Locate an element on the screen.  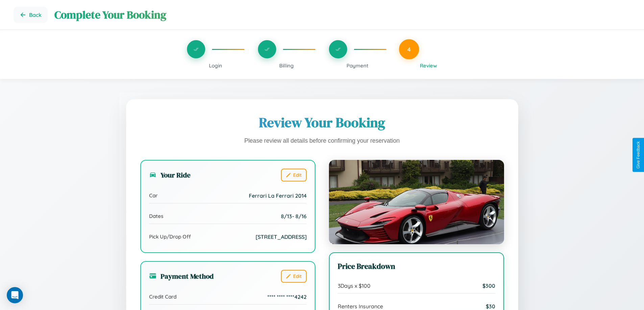
span: Login is located at coordinates (215, 65).